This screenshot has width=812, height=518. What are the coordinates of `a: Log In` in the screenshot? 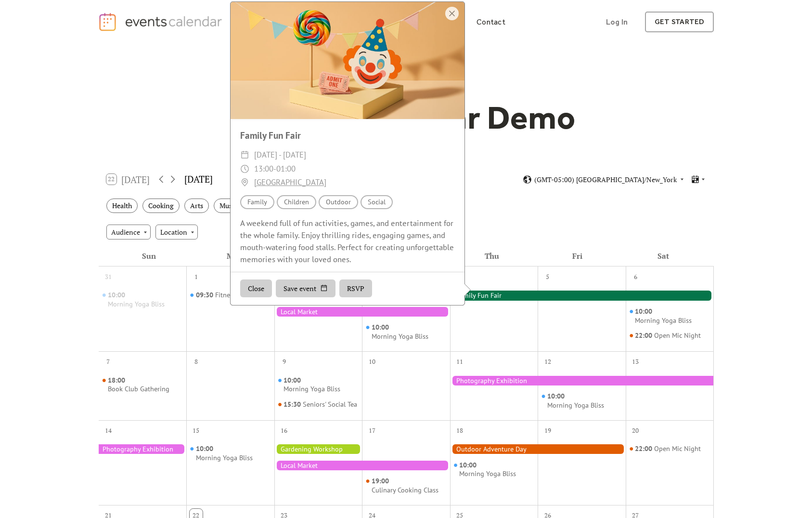 It's located at (616, 22).